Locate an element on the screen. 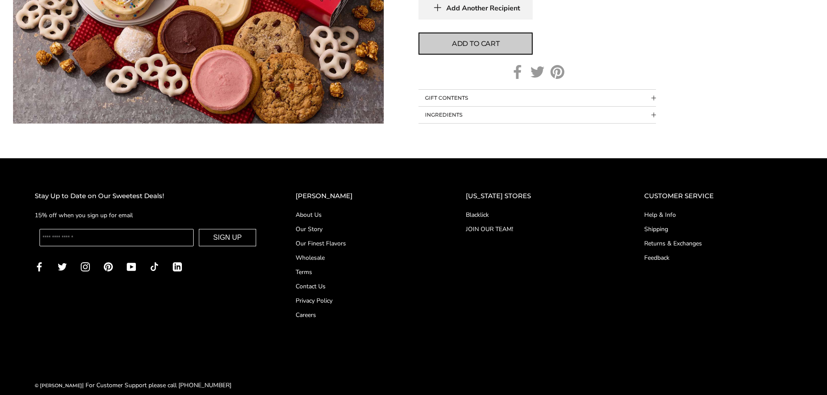 This screenshot has height=395, width=827. a: Careers is located at coordinates (363, 315).